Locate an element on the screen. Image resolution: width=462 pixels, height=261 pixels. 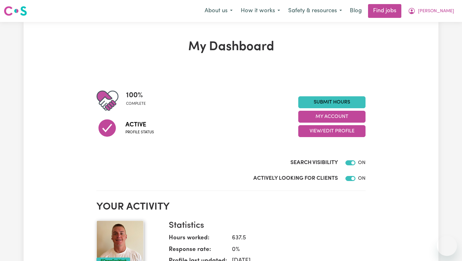
a: Careseekers logo is located at coordinates (15, 11).